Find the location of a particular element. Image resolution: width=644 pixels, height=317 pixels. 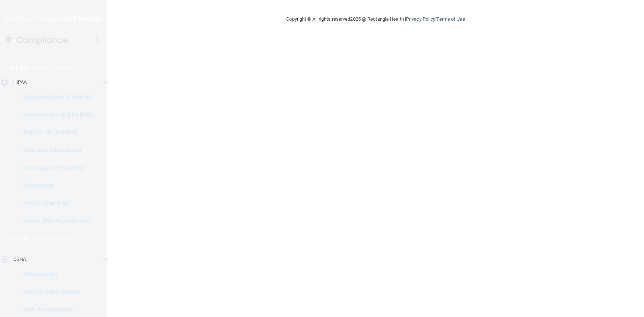

p: Documents is located at coordinates (55, 274).